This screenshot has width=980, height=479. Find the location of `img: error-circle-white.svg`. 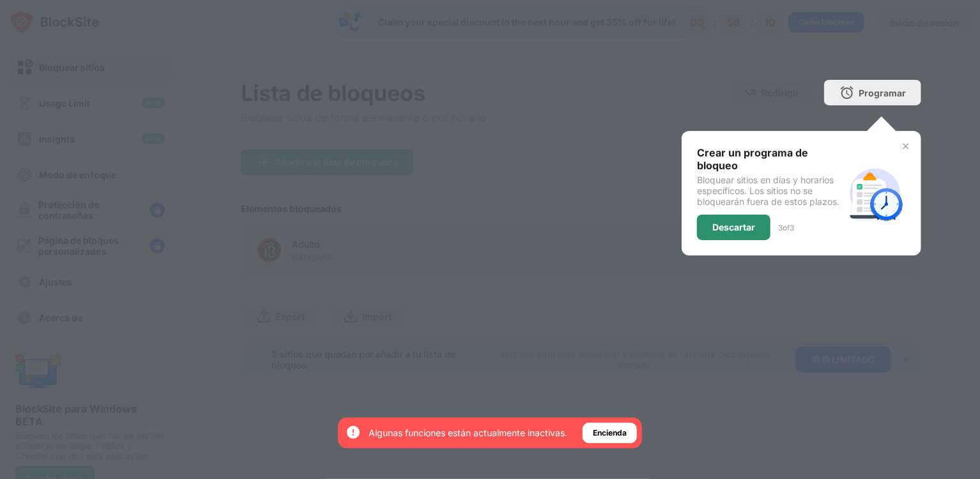

img: error-circle-white.svg is located at coordinates (353, 433).